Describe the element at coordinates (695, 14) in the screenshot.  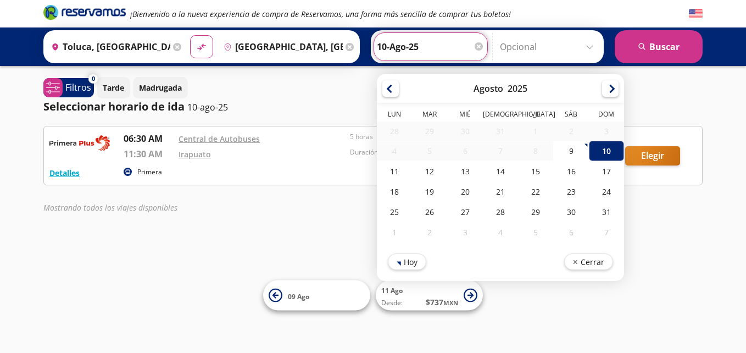
I see `button: English` at that location.